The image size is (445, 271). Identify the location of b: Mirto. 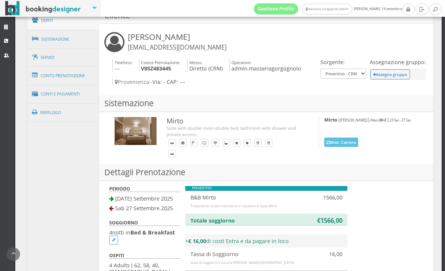
(331, 120).